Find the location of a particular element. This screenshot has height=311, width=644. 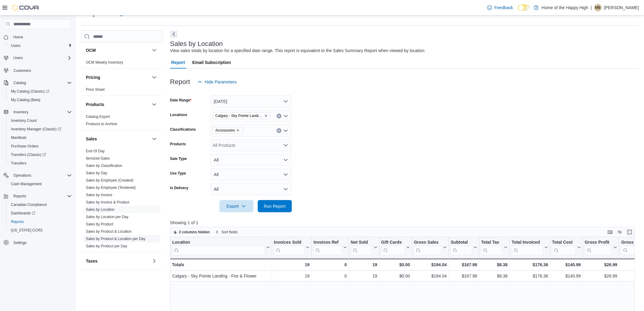

a: Sales by Product & Location is located at coordinates (108, 232).